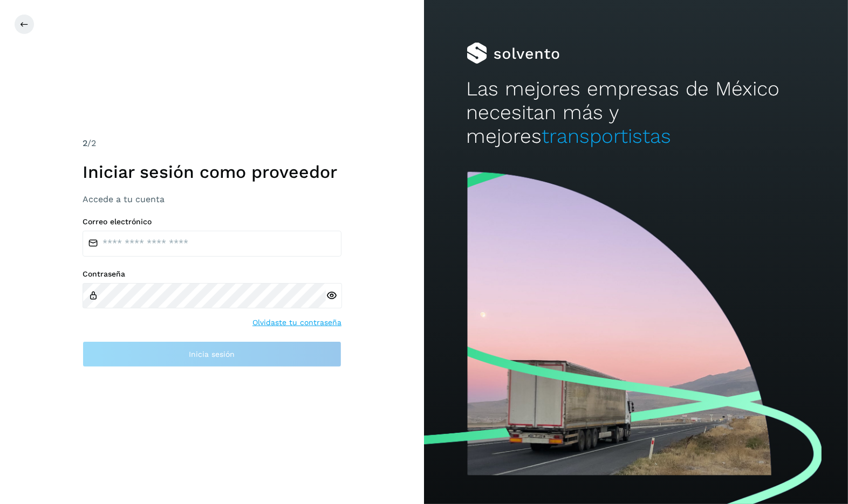 The image size is (848, 504). Describe the element at coordinates (212, 354) in the screenshot. I see `span: Inicia sesión` at that location.